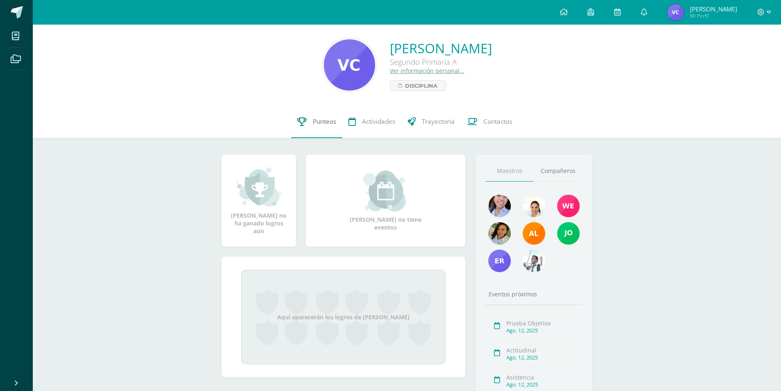 This screenshot has width=781, height=391. Describe the element at coordinates (349, 65) in the screenshot. I see `img: fd259ef4790d1b72039344efe2a74f4e.png` at that location.